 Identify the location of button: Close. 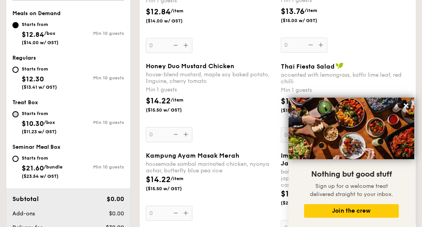
(406, 106).